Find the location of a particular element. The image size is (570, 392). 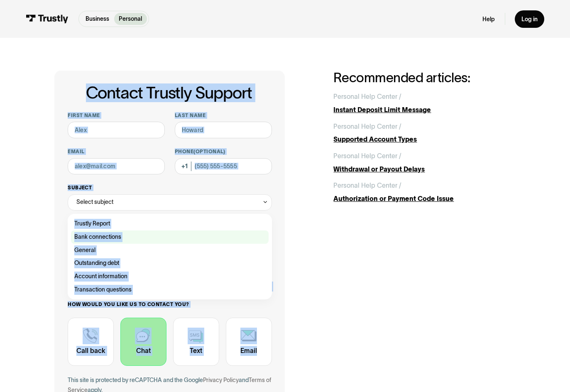

input: Howard is located at coordinates (224, 130).